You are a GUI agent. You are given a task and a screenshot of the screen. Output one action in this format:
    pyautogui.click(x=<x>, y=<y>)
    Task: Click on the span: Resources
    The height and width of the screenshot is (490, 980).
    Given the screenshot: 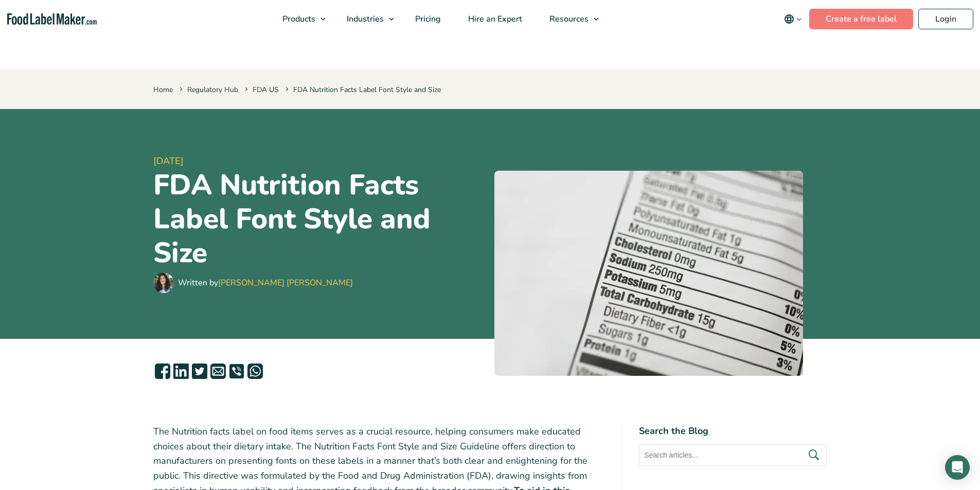 What is the action you would take?
    pyautogui.click(x=568, y=19)
    